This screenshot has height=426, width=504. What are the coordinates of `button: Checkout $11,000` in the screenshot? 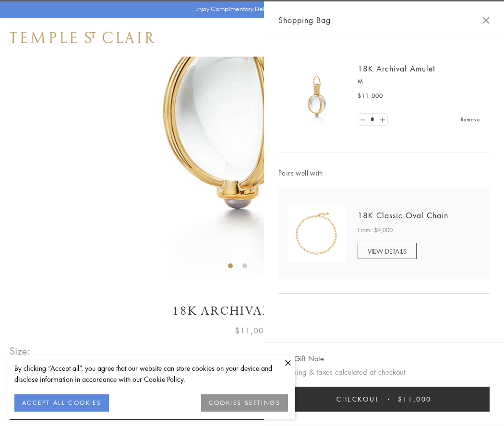 It's located at (384, 399).